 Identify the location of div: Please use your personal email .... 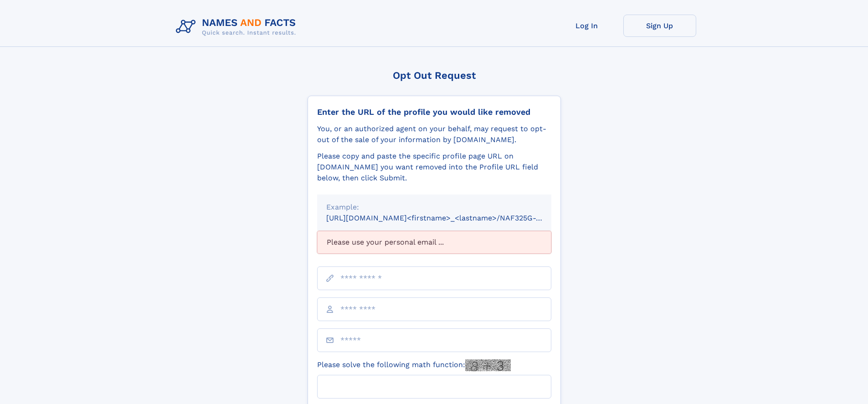
(434, 243).